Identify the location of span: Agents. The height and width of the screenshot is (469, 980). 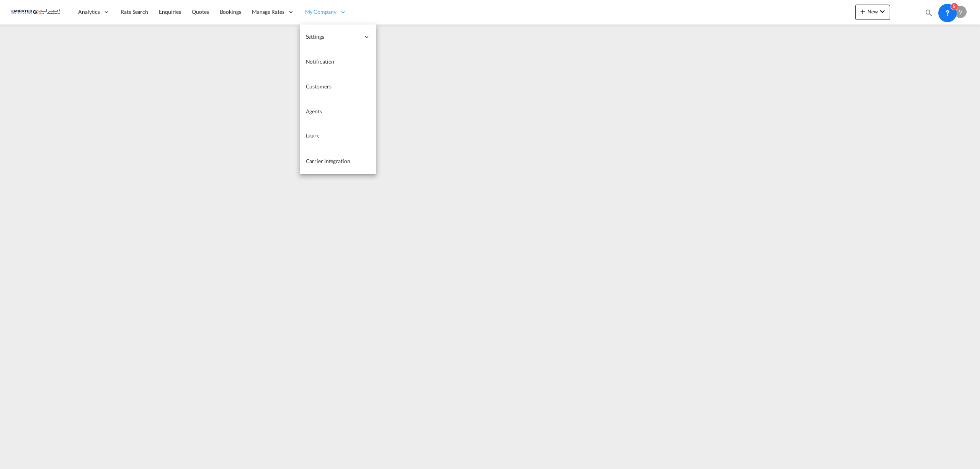
(314, 111).